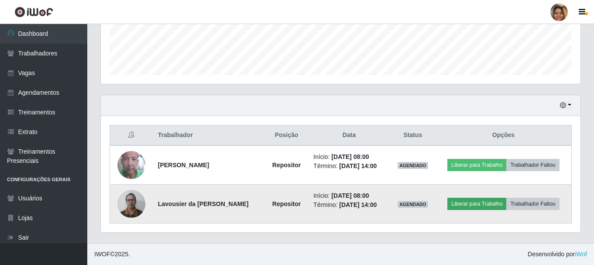  What do you see at coordinates (581, 254) in the screenshot?
I see `a: iWof` at bounding box center [581, 254].